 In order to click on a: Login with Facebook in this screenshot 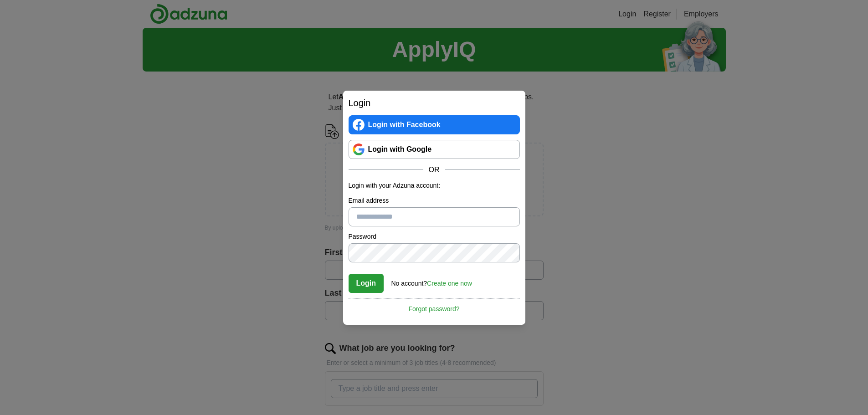, I will do `click(434, 125)`.